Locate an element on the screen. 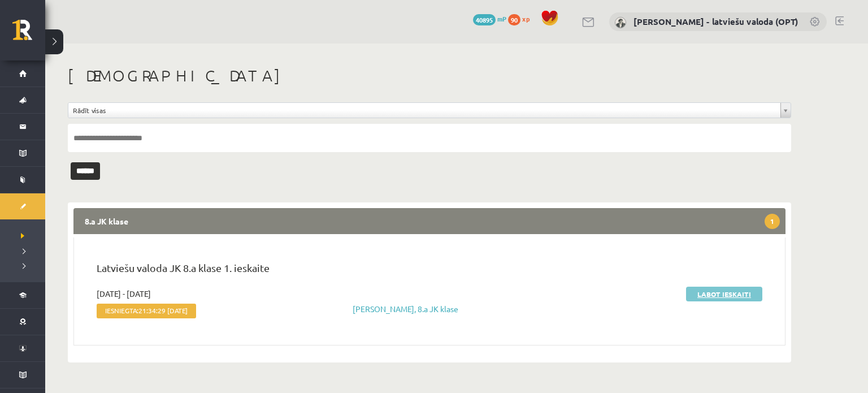 The image size is (868, 393). a: Labot ieskaiti is located at coordinates (724, 294).